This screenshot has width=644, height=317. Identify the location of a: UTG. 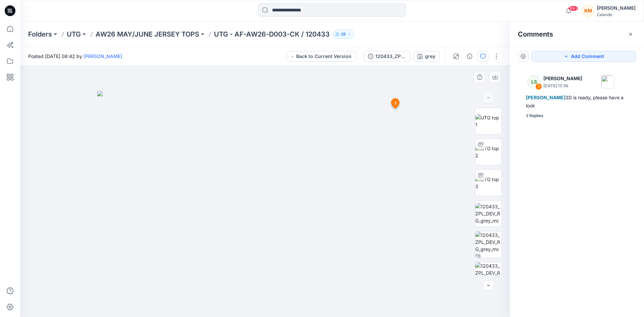
(74, 34).